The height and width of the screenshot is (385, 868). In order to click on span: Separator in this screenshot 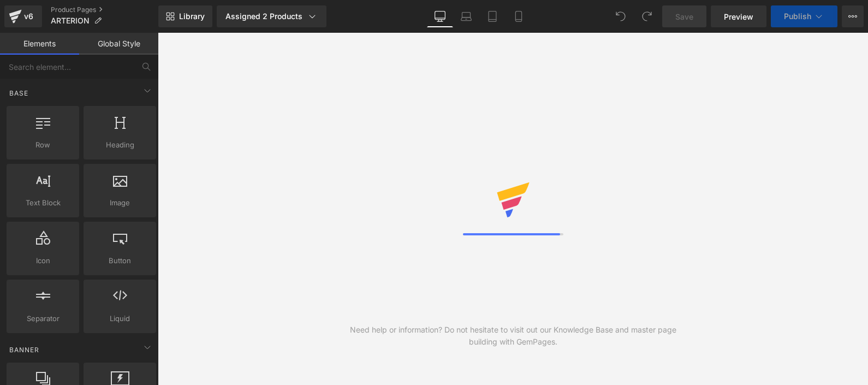, I will do `click(43, 318)`.